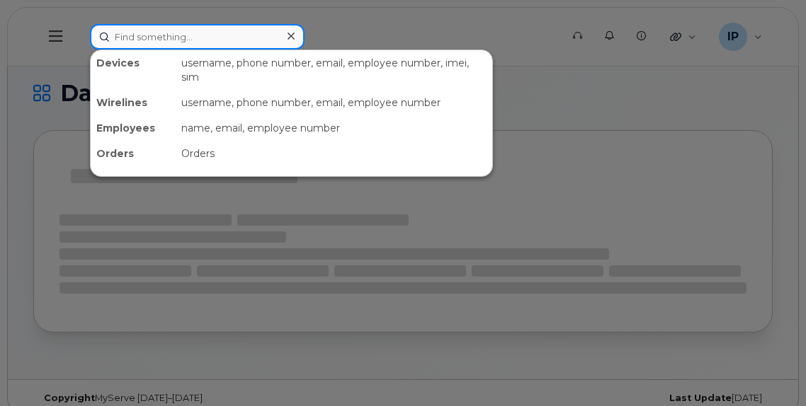 The width and height of the screenshot is (806, 406). What do you see at coordinates (334, 70) in the screenshot?
I see `div: username, phone number, email, employee number, imei, sim` at bounding box center [334, 70].